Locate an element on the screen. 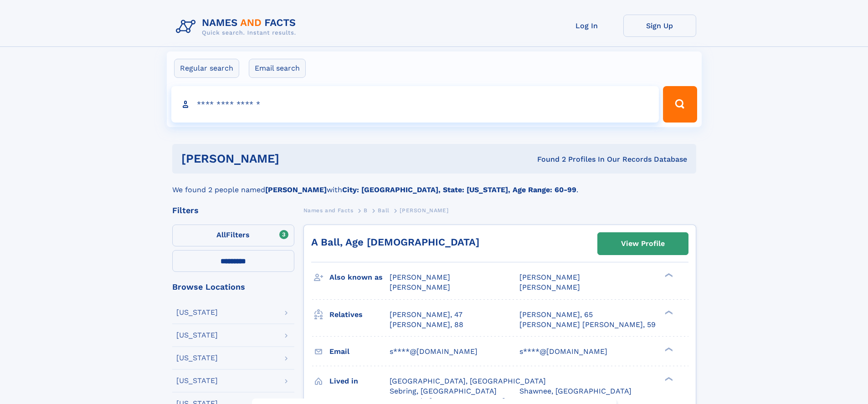 This screenshot has height=404, width=868. span: All is located at coordinates (221, 235).